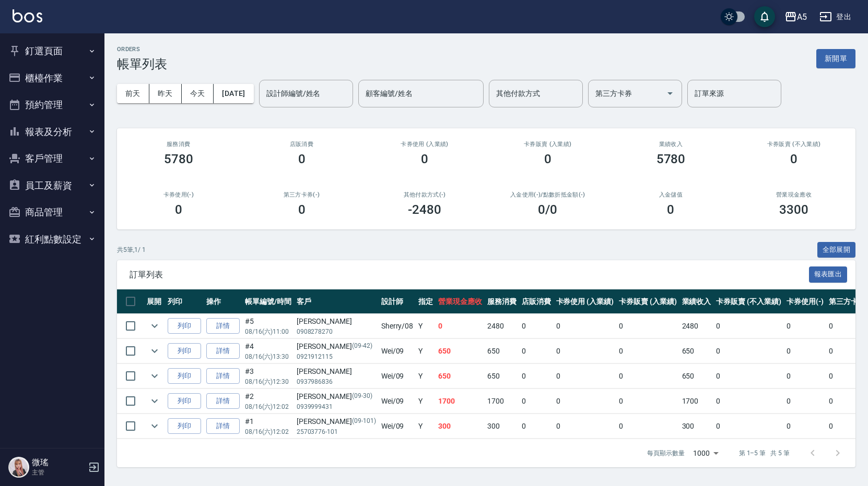  I want to click on button: 登出, so click(835, 16).